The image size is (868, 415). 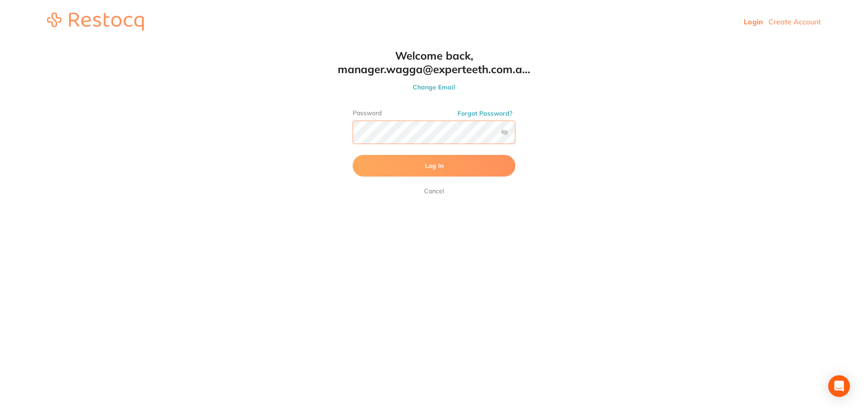 I want to click on label: Password, so click(x=434, y=113).